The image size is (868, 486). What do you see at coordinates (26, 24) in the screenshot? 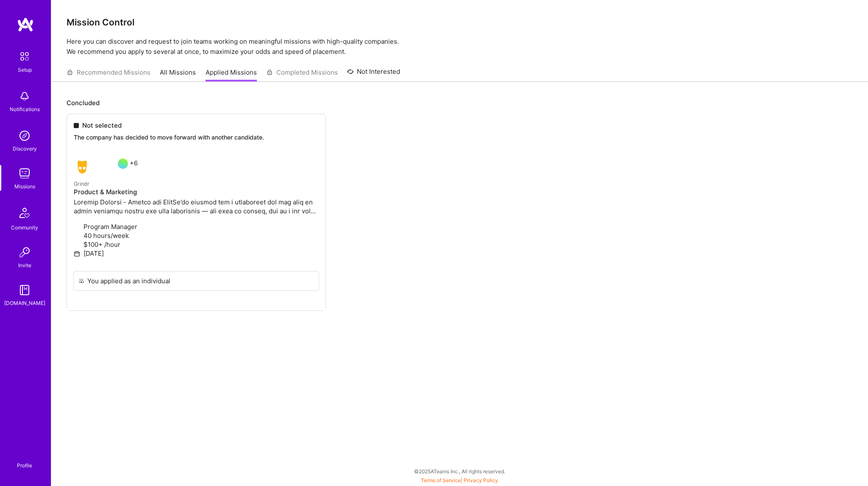
I see `img: logo` at bounding box center [26, 24].